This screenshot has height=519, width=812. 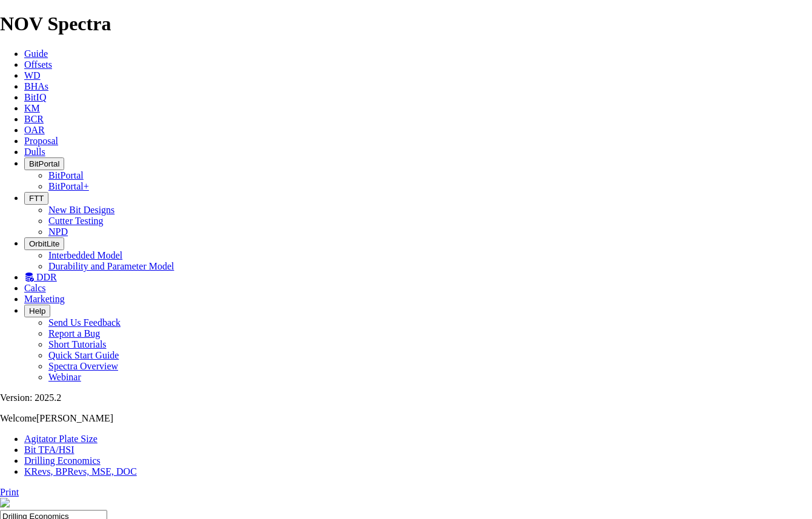 I want to click on span: BitPortal, so click(x=44, y=163).